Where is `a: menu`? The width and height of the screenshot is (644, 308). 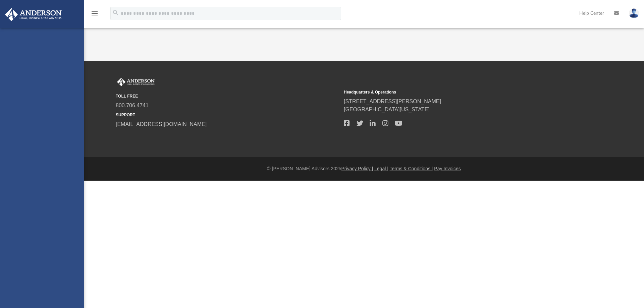
a: menu is located at coordinates (95, 15).